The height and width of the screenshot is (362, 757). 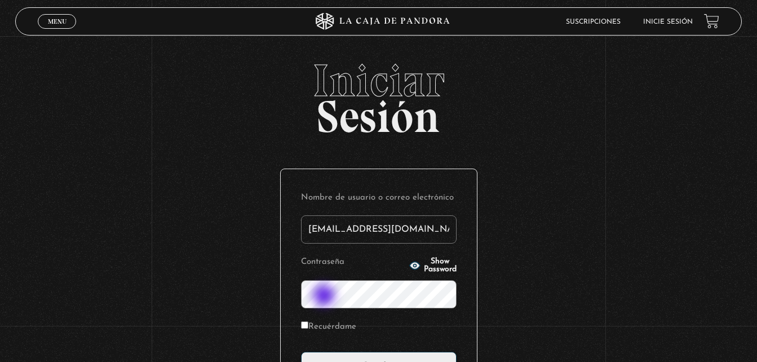 I want to click on label: Contraseña, so click(x=354, y=262).